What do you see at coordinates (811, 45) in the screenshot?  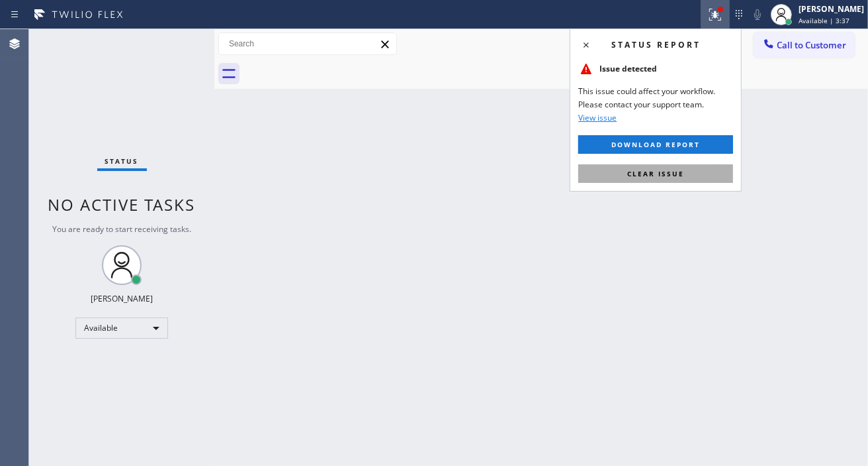 I see `span: Call to Customer` at bounding box center [811, 45].